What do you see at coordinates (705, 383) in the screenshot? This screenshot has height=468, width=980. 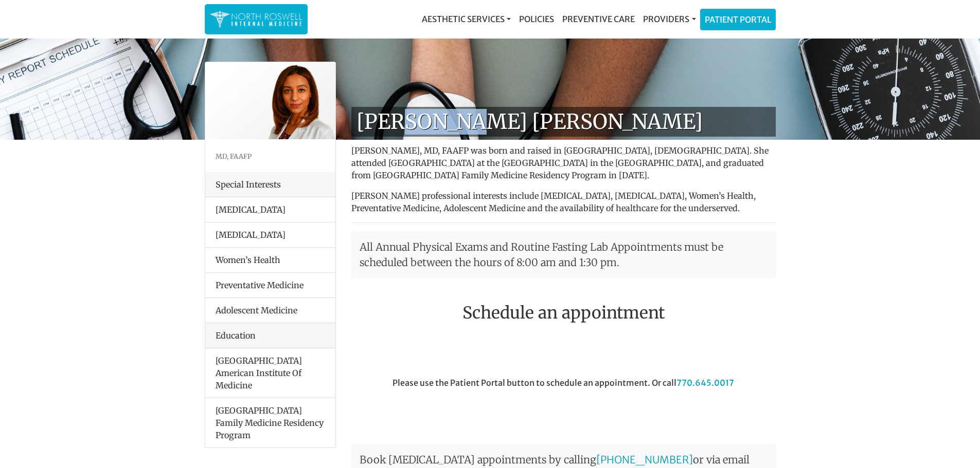 I see `a: 770.645.0017` at bounding box center [705, 383].